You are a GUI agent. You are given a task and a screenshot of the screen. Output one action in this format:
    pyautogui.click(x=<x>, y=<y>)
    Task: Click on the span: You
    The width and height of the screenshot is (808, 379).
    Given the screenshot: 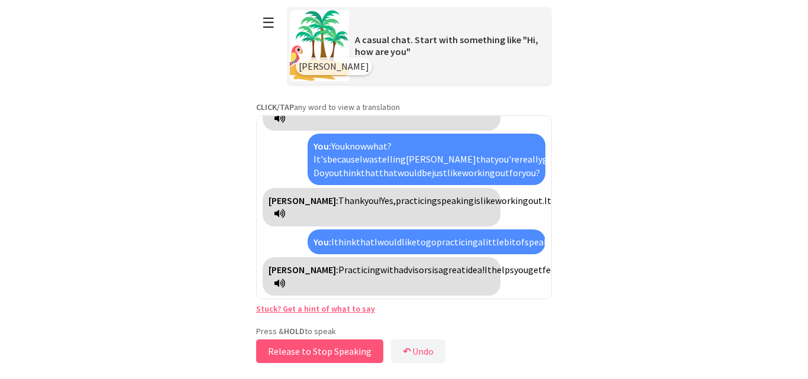 What is the action you would take?
    pyautogui.click(x=338, y=146)
    